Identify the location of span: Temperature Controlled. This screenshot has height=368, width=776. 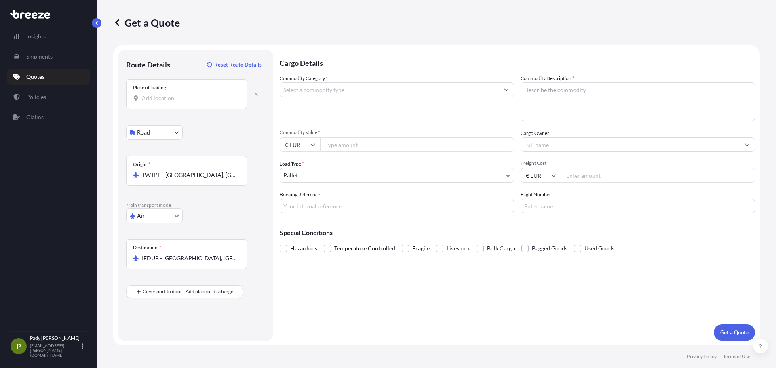
(365, 249).